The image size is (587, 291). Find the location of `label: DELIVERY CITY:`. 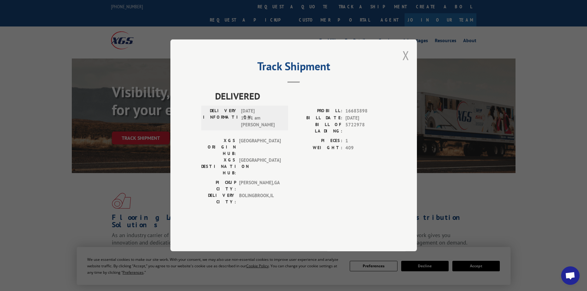

label: DELIVERY CITY: is located at coordinates (218, 199).